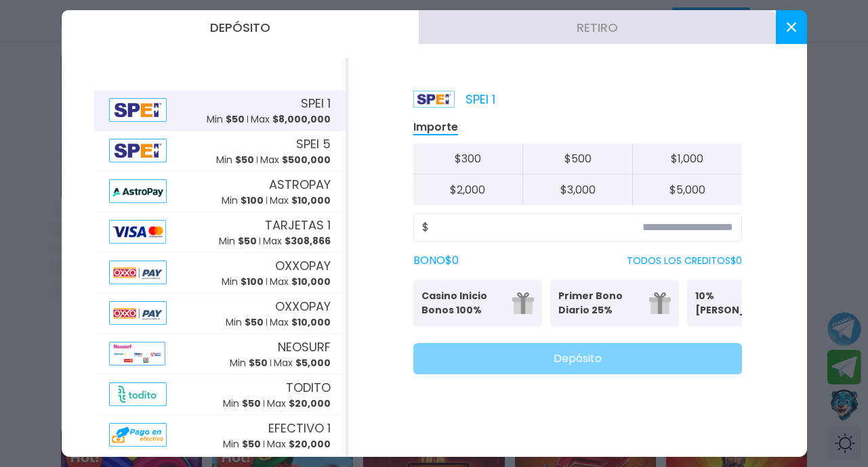 This screenshot has height=467, width=868. Describe the element at coordinates (299, 428) in the screenshot. I see `span: EFECTIVO 1` at that location.